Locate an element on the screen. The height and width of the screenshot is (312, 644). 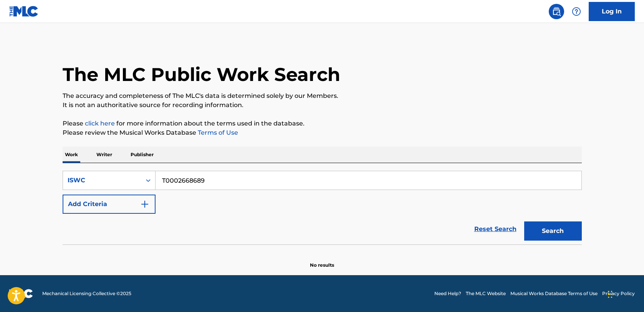
img: search is located at coordinates (556, 12).